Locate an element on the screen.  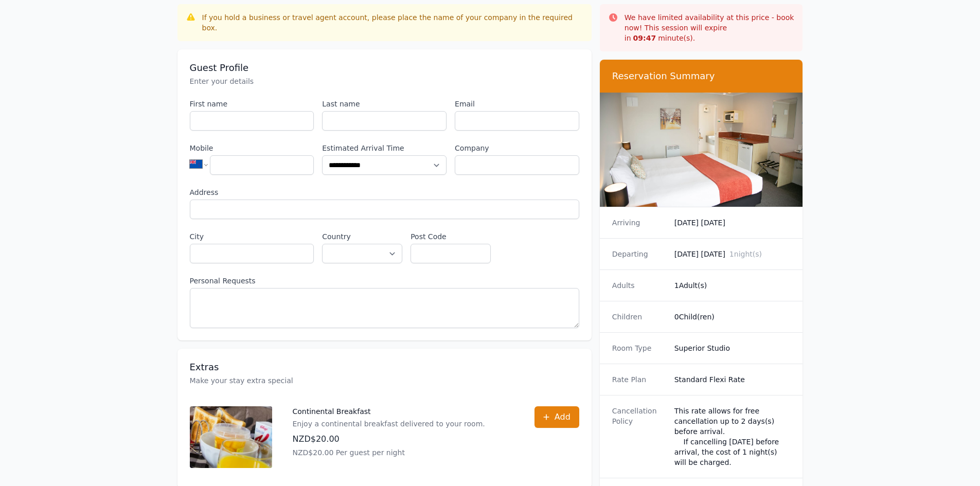
span: Add is located at coordinates (562, 417).